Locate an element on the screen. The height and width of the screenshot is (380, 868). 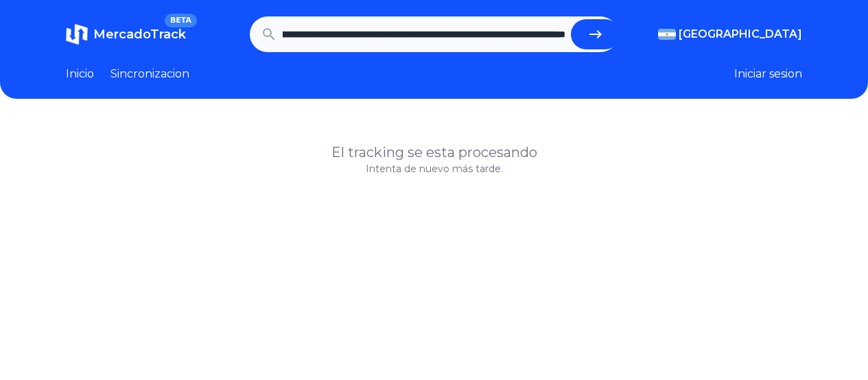
span: BETA is located at coordinates (180, 21).